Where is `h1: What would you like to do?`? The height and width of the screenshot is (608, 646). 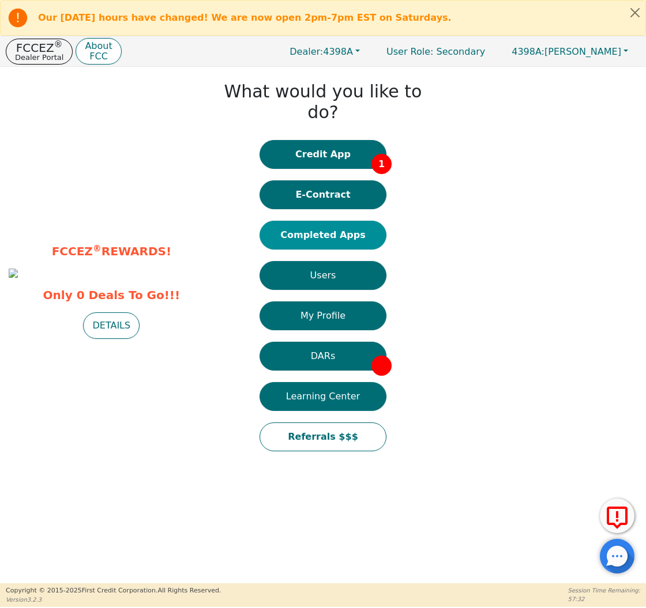
h1: What would you like to do? is located at coordinates (323, 102).